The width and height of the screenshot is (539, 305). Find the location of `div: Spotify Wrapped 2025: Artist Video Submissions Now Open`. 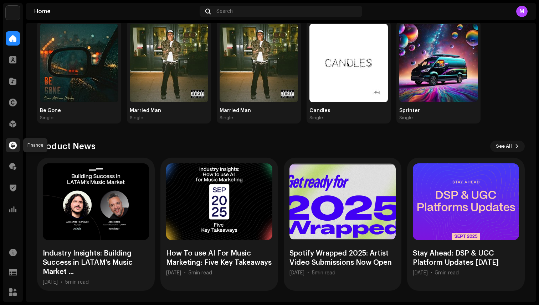

div: Spotify Wrapped 2025: Artist Video Submissions Now Open is located at coordinates (342, 258).